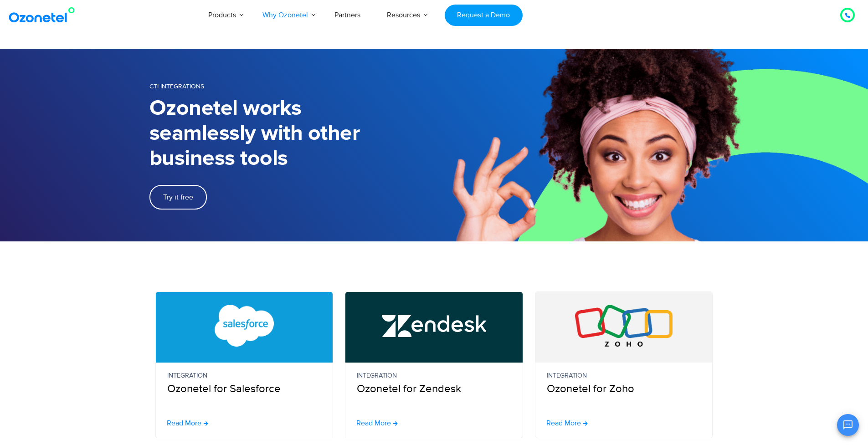 The width and height of the screenshot is (868, 445). I want to click on img: Zendesk Call Center Integration, so click(434, 326).